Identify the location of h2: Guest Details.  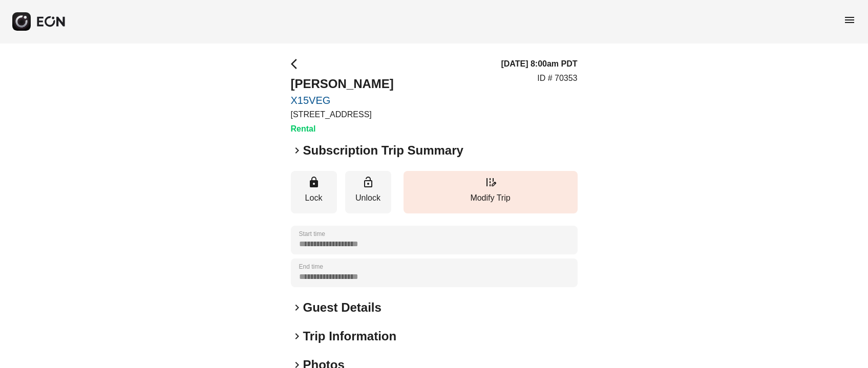
(342, 308).